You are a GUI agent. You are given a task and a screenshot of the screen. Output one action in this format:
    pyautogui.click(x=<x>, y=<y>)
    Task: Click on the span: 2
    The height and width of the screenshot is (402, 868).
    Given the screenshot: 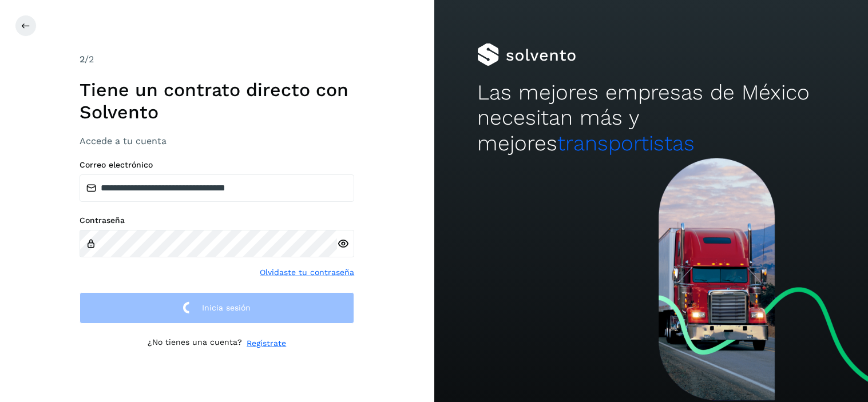 What is the action you would take?
    pyautogui.click(x=82, y=59)
    